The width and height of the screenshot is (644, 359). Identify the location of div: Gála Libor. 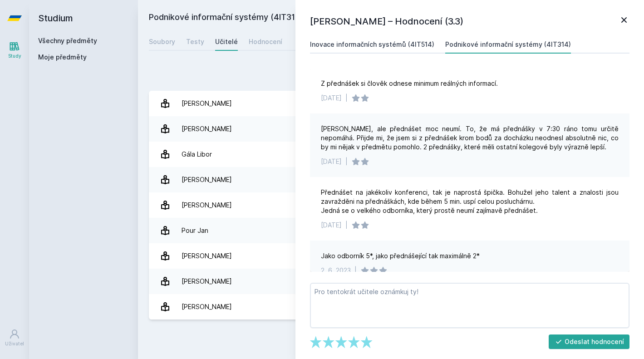
(197, 155).